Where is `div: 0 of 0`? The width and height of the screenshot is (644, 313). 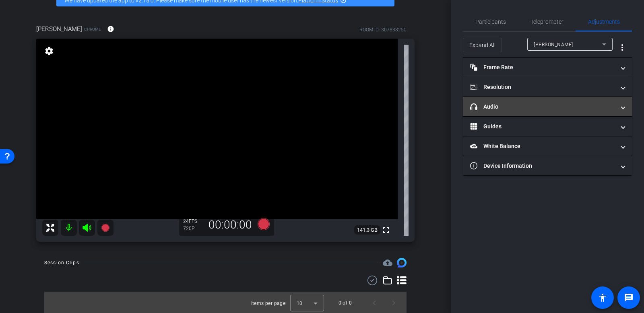 div: 0 of 0 is located at coordinates (345, 303).